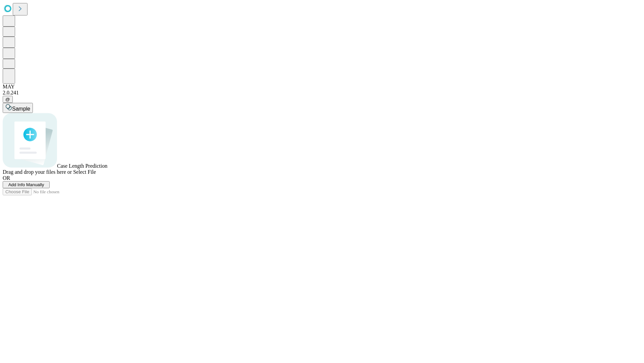 The width and height of the screenshot is (644, 363). What do you see at coordinates (322, 87) in the screenshot?
I see `div: MAY` at bounding box center [322, 87].